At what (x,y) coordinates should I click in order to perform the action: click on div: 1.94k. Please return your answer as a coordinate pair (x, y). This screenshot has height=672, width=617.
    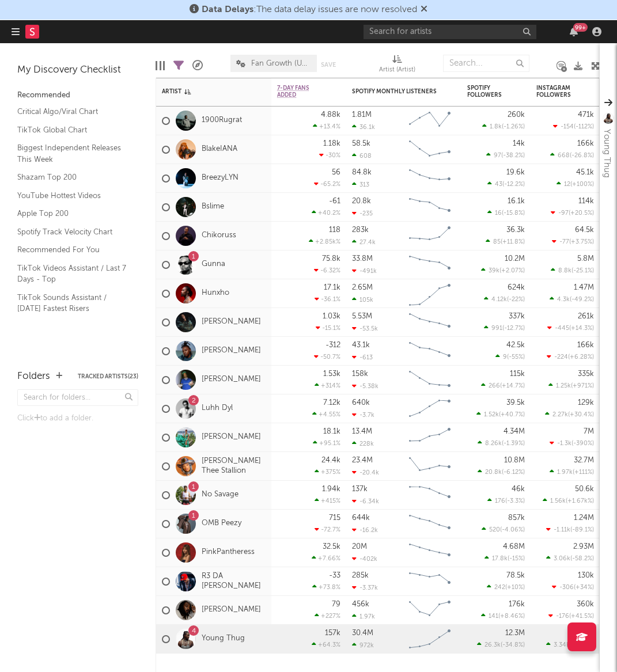
    Looking at the image, I should click on (331, 489).